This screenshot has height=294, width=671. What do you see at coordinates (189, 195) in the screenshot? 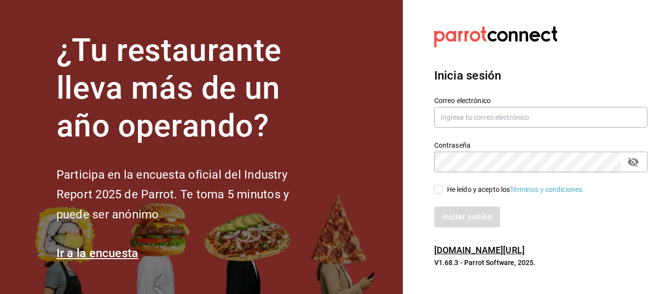
I see `h2: Participa en la encuesta oficial del Industry Report 2025 de Parrot. Te toma 5 minutos y puede se...` at bounding box center [189, 195].